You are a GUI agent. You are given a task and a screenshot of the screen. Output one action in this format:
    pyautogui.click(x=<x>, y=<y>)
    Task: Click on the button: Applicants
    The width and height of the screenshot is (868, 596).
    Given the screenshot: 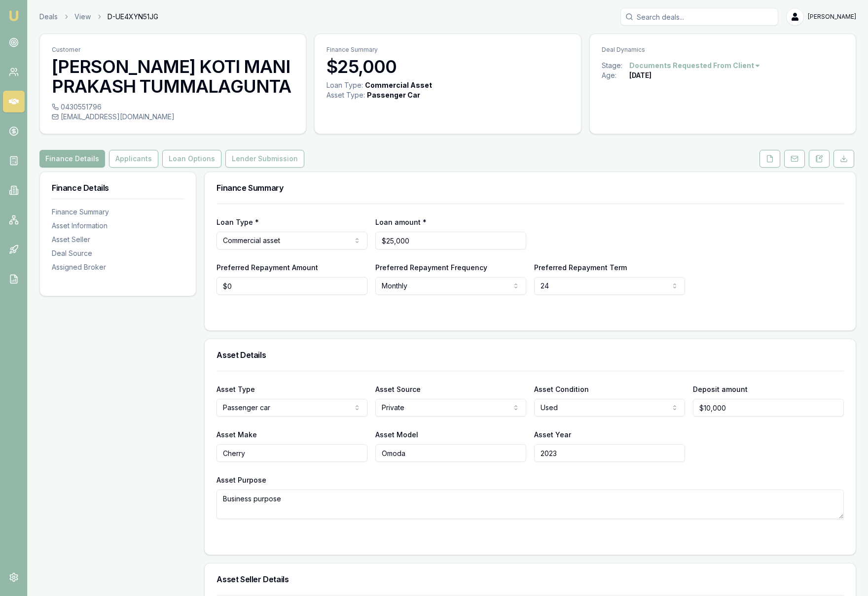 What is the action you would take?
    pyautogui.click(x=133, y=158)
    